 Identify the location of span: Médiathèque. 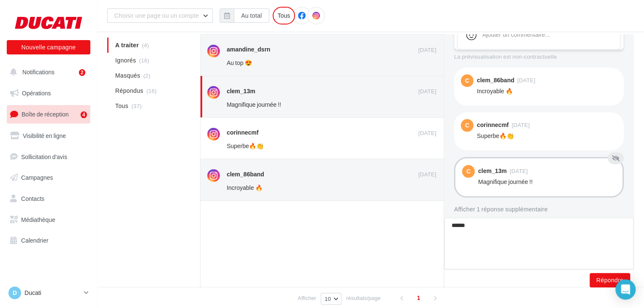
(38, 220).